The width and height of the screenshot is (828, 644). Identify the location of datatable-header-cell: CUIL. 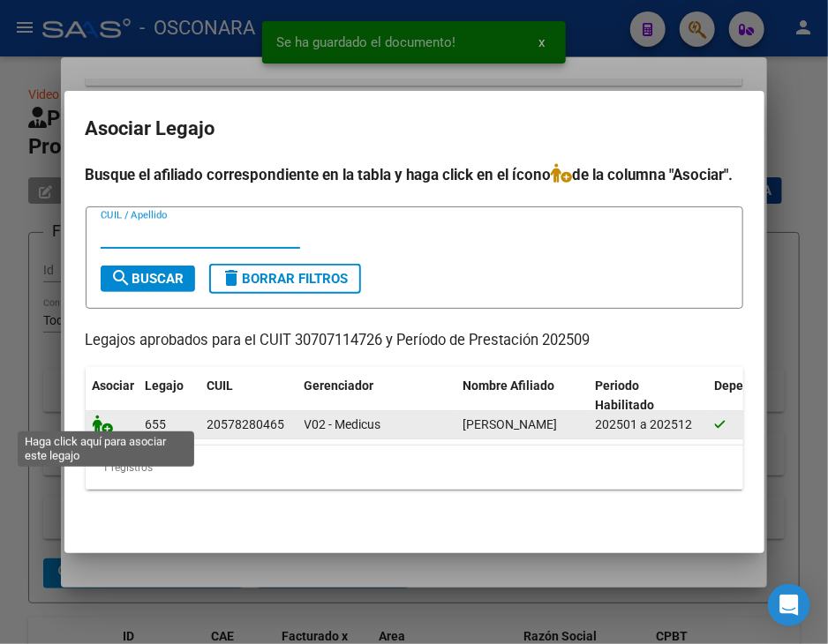
(249, 397).